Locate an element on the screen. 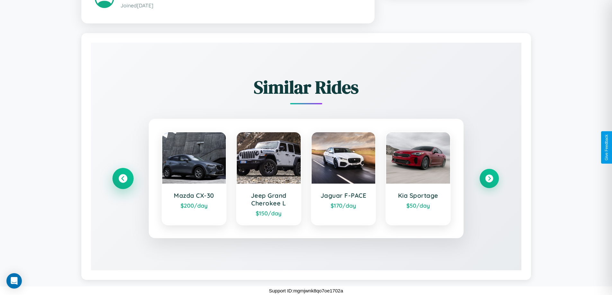 This screenshot has height=295, width=612. a: Jeep Grand Cherokee L$150/day is located at coordinates (269, 179).